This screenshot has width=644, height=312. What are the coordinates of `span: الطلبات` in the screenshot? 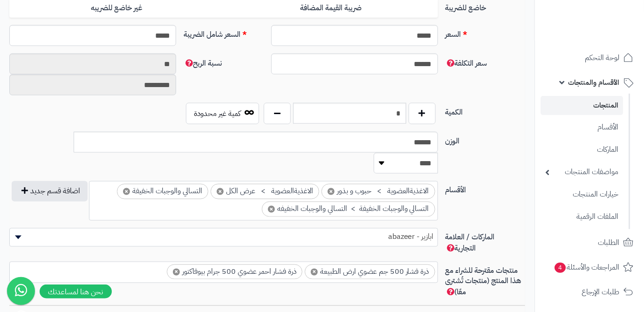 It's located at (608, 243).